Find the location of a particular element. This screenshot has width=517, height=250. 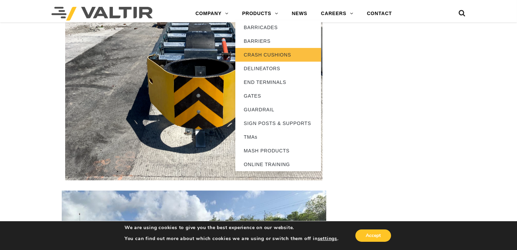

a: CRASH CUSHIONS is located at coordinates (278, 55).